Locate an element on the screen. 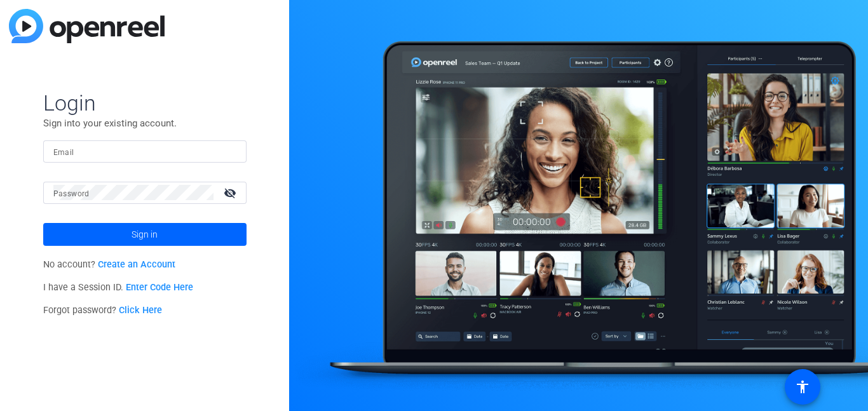 This screenshot has width=868, height=411. mat-icon: accessibility is located at coordinates (803, 387).